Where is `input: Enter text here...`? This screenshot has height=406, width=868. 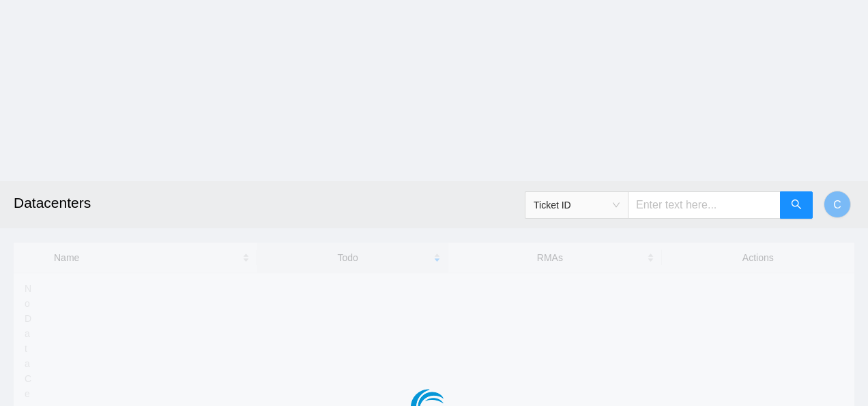 input: Enter text here... is located at coordinates (705, 205).